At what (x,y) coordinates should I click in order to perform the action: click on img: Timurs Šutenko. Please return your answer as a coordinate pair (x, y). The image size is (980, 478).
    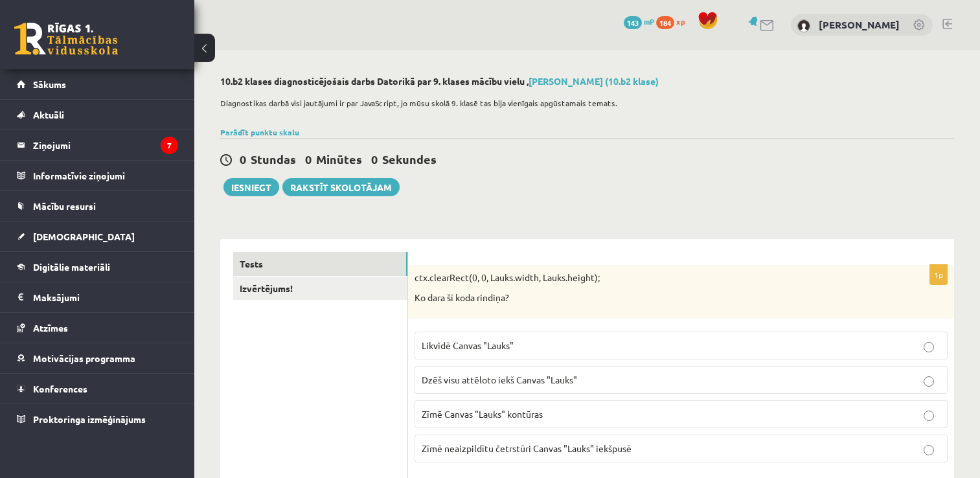
    Looking at the image, I should click on (804, 26).